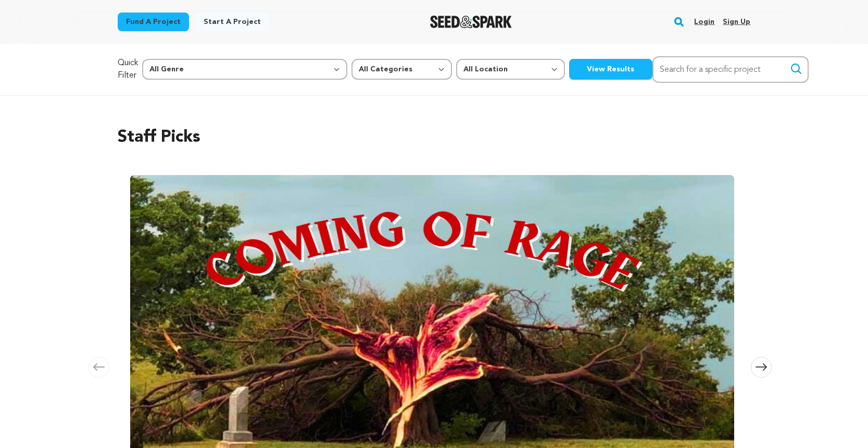 This screenshot has width=868, height=448. I want to click on a: Seed&Spark Homepage, so click(471, 22).